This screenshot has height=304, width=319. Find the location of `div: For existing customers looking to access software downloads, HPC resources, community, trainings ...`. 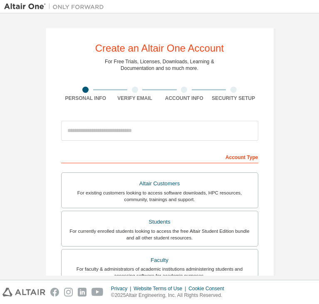

div: For existing customers looking to access software downloads, HPC resources, community, trainings ... is located at coordinates (160, 196).